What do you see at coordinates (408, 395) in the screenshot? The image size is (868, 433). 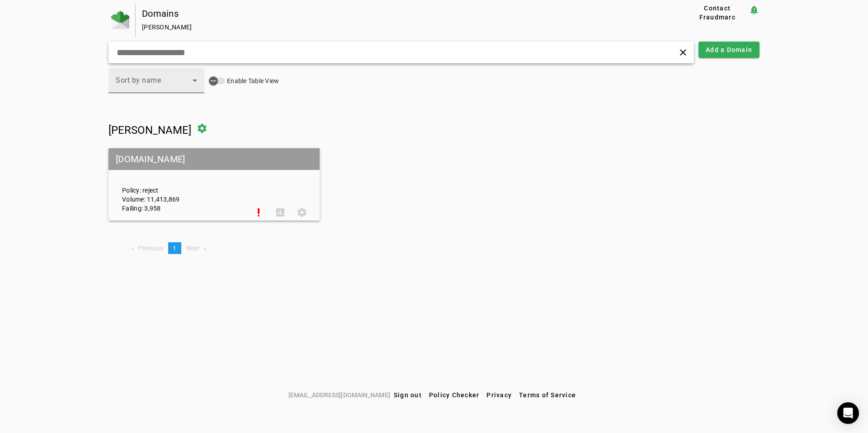 I see `button: Sign out` at bounding box center [408, 395].